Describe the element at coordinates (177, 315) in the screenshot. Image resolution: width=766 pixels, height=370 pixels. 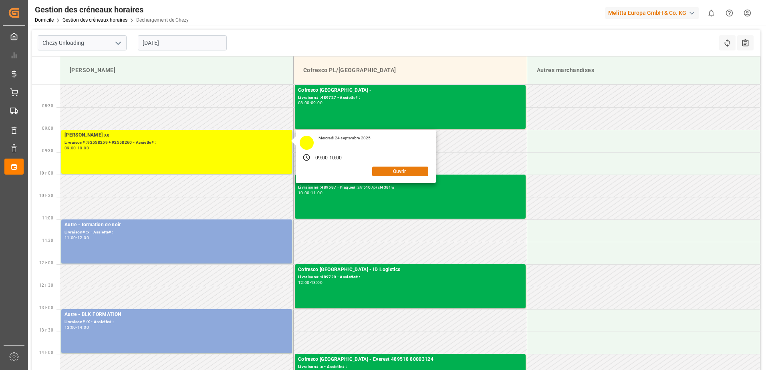
I see `div: Autre - BLK FORMATION` at that location.